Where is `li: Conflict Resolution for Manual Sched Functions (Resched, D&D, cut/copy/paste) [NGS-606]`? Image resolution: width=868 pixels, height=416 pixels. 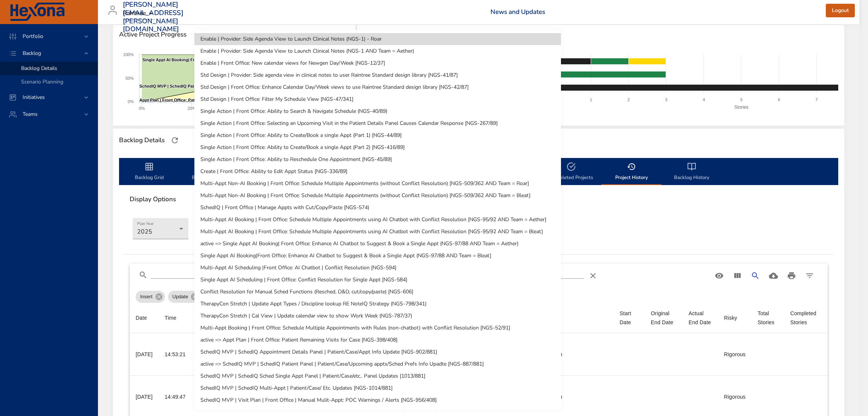 li: Conflict Resolution for Manual Sched Functions (Resched, D&D, cut/copy/paste) [NGS-606] is located at coordinates (377, 292).